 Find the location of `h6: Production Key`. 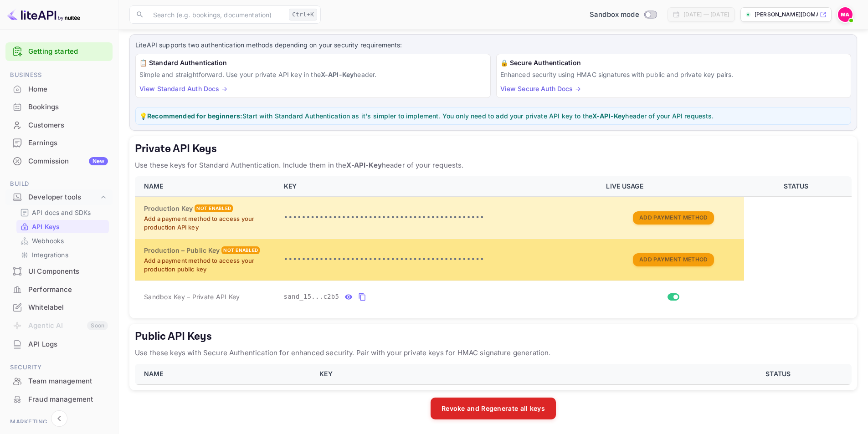

h6: Production Key is located at coordinates (168, 208).